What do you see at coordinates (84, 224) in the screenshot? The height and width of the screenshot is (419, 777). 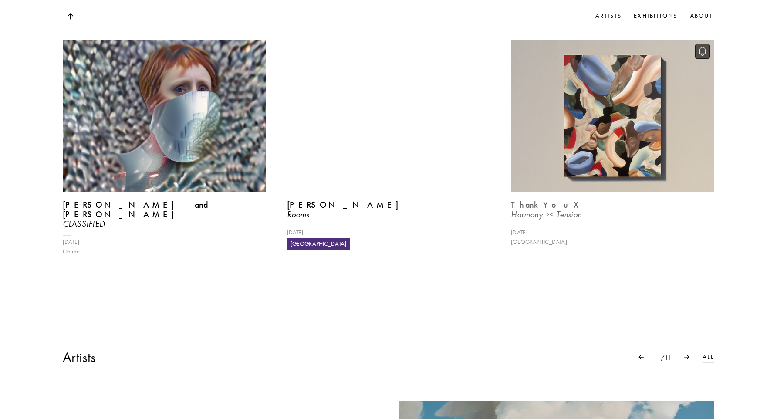 I see `i: CLASSIFIED` at bounding box center [84, 224].